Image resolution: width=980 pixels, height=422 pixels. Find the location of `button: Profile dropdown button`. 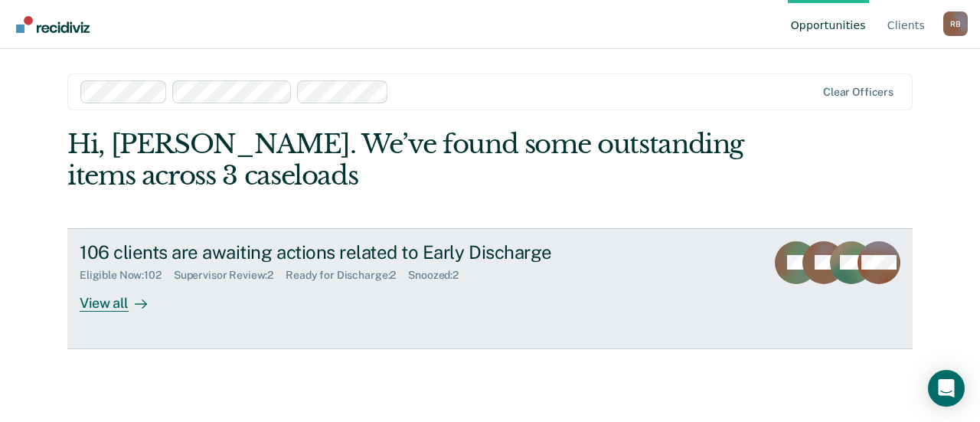

button: Profile dropdown button is located at coordinates (955, 24).